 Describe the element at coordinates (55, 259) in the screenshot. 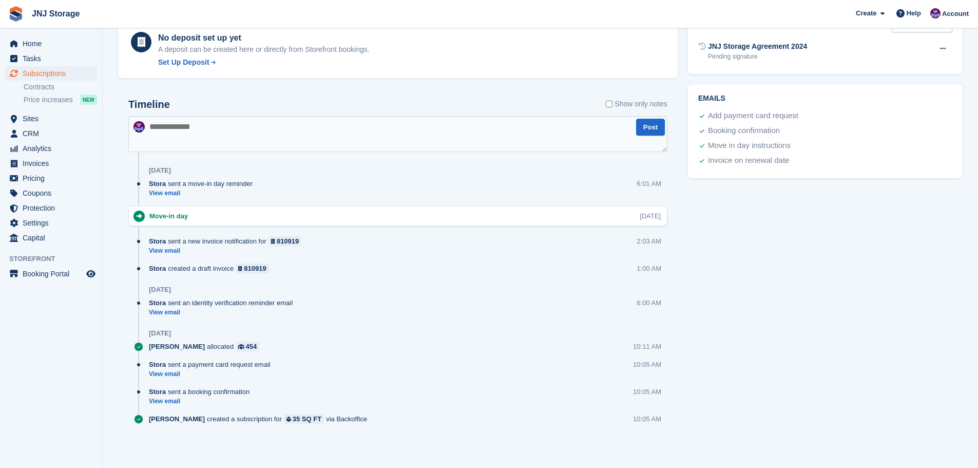

I see `span: Storefront` at that location.